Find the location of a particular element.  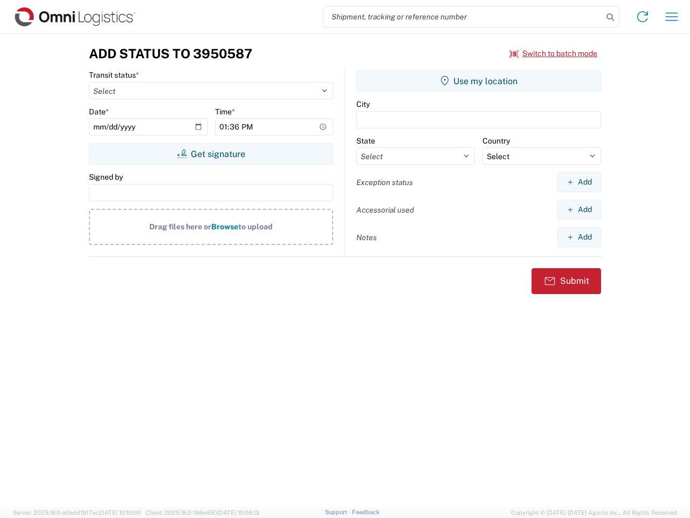

label: City is located at coordinates (363, 104).